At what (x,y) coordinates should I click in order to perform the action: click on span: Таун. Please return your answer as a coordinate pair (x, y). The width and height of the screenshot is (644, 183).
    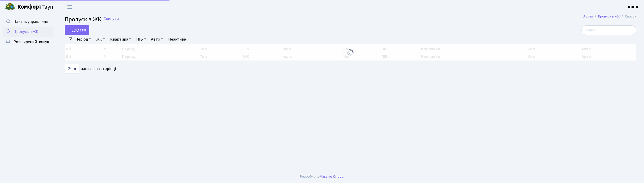
    Looking at the image, I should click on (35, 7).